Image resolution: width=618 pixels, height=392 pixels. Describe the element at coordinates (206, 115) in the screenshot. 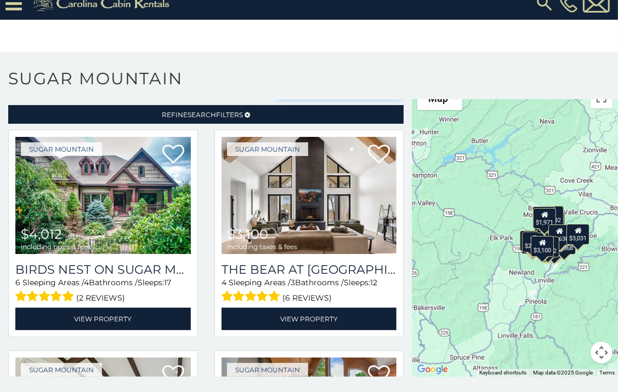

I see `a: RefineSearchFilters` at that location.